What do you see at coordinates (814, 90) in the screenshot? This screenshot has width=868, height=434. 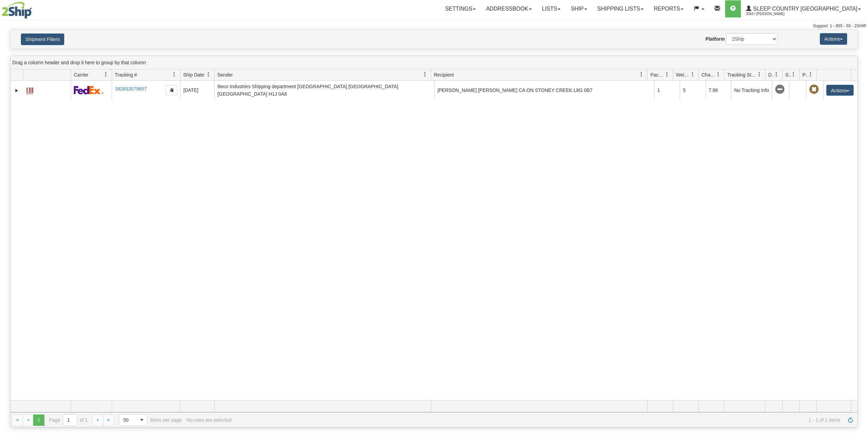 I see `span: Pickup Not Assigned` at bounding box center [814, 90].